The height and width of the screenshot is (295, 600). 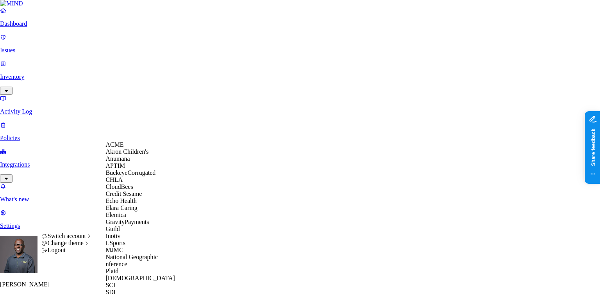 What do you see at coordinates (127, 222) in the screenshot?
I see `span: GravityPayments` at bounding box center [127, 222].